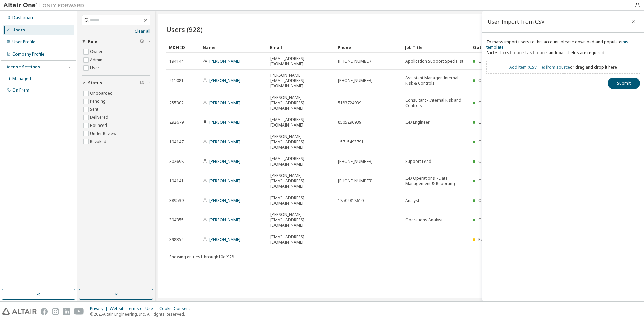 The width and height of the screenshot is (644, 321). I want to click on code: last_name, so click(535, 53).